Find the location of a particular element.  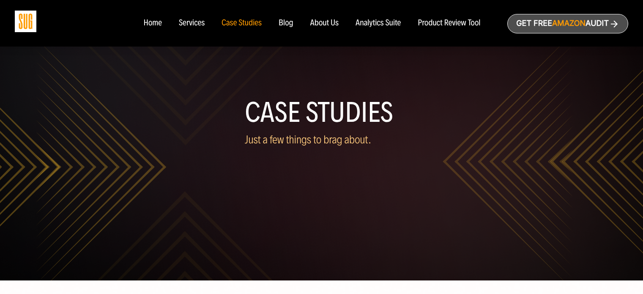

a: Product Review Tool is located at coordinates (449, 23).